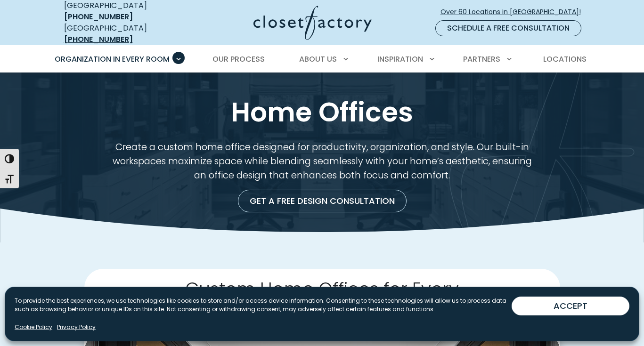 The width and height of the screenshot is (644, 346). What do you see at coordinates (322, 288) in the screenshot?
I see `span: Custom Home Offices for Every` at bounding box center [322, 288].